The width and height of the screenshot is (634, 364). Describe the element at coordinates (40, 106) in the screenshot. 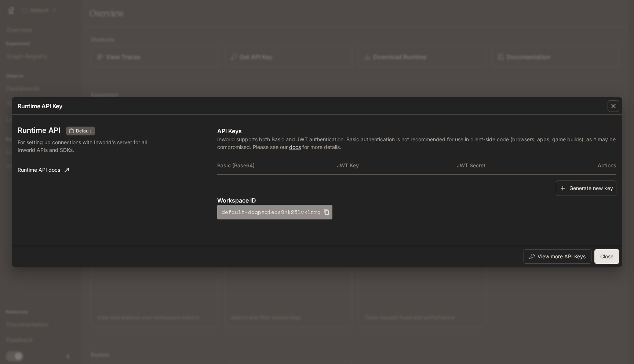

I see `p: Runtime API Key` at that location.